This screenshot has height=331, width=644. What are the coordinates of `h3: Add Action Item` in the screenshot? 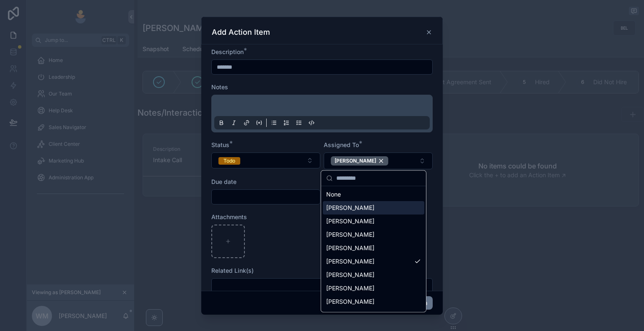 It's located at (241, 32).